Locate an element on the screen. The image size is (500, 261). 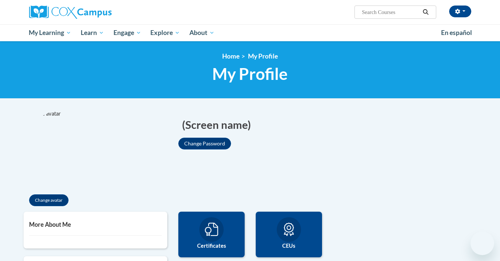
span: Explore is located at coordinates (165, 33).